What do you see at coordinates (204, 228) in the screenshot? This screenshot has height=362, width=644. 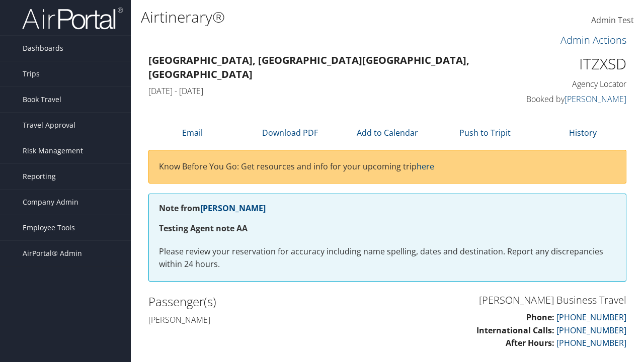 I see `strong: Testing Agent note AA` at bounding box center [204, 228].